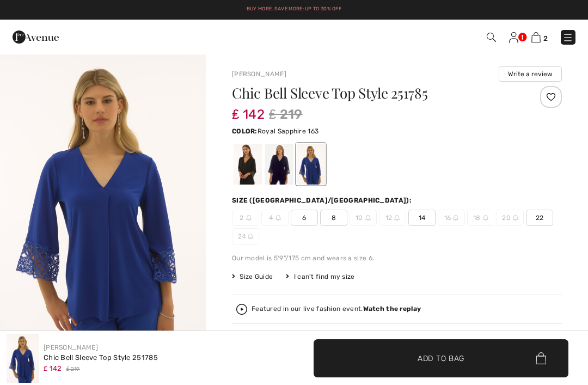  What do you see at coordinates (441, 358) in the screenshot?
I see `span: Add to Bag` at bounding box center [441, 358].